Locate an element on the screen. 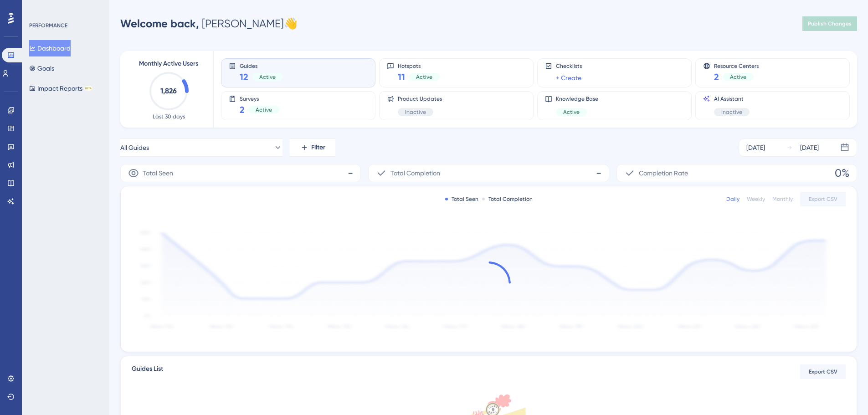 Image resolution: width=868 pixels, height=415 pixels. span: Surveys is located at coordinates (259, 98).